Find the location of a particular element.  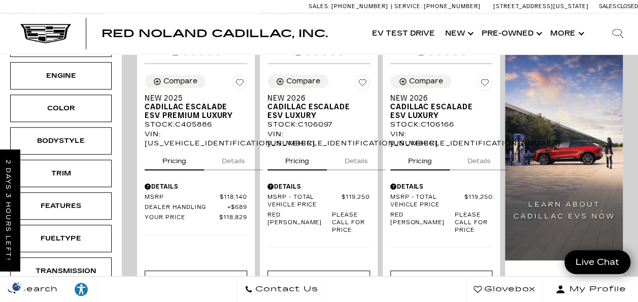

a: MSRP $118,140 is located at coordinates (196, 197).